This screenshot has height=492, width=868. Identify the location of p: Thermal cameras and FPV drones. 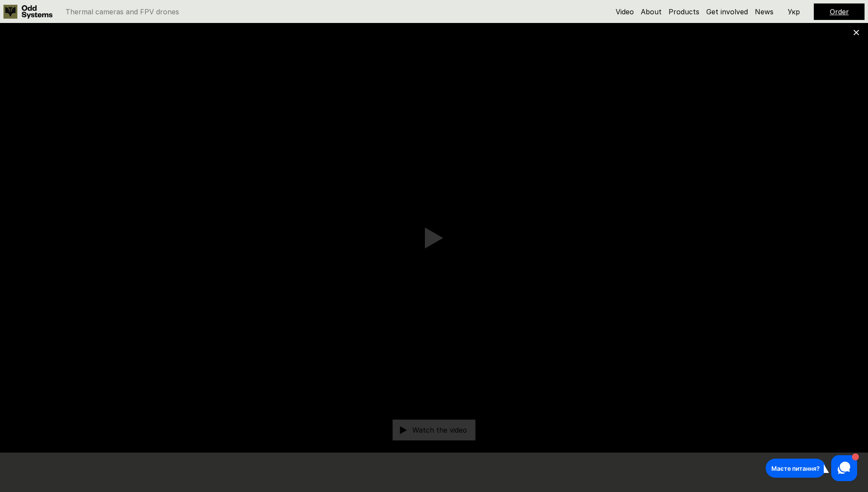
(122, 12).